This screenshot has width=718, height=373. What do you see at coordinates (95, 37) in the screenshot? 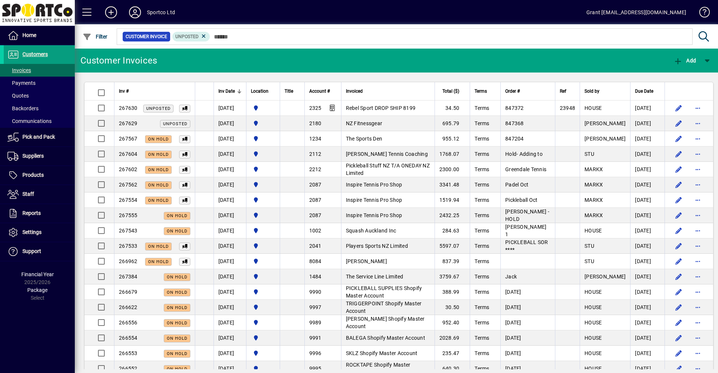
I see `button: Filter` at bounding box center [95, 37].